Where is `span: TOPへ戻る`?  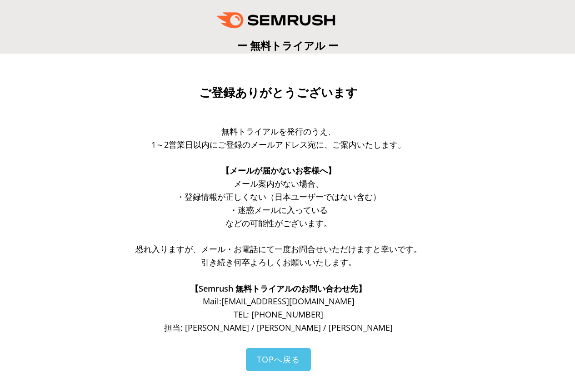
span: TOPへ戻る is located at coordinates (278, 360).